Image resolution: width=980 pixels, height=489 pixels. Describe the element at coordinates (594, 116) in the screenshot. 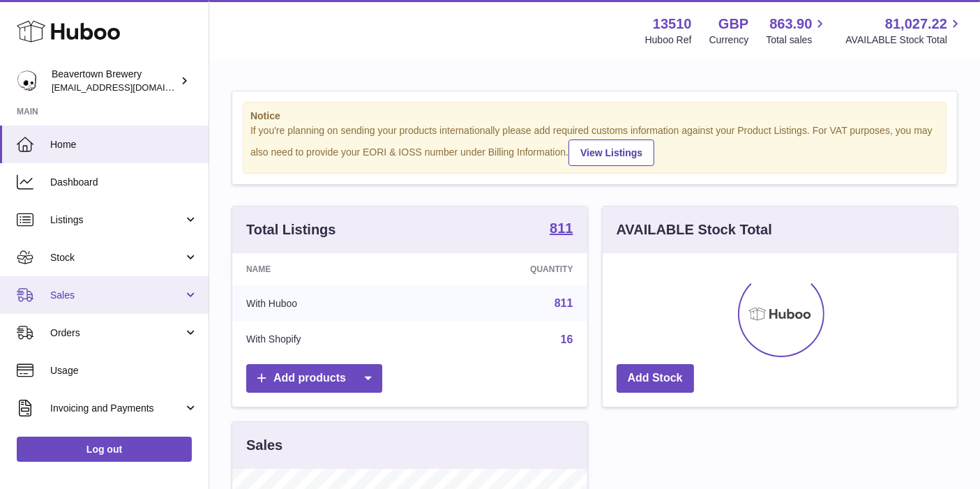

I see `strong: Notice` at that location.